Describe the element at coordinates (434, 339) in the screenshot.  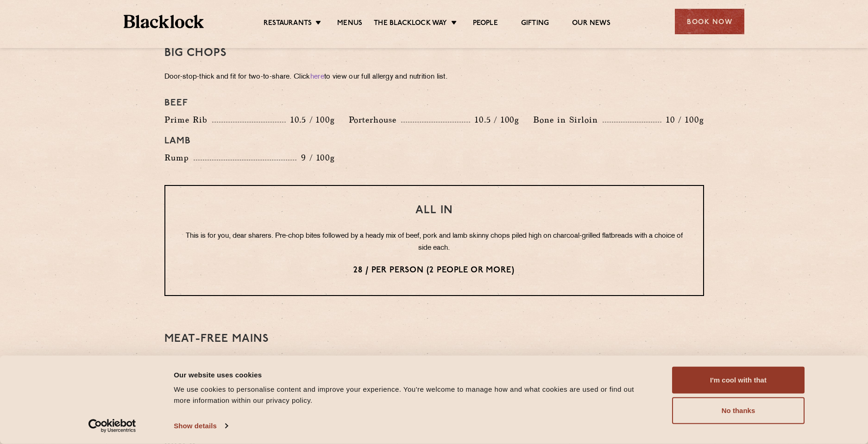
I see `h3: Meat-Free mains` at that location.